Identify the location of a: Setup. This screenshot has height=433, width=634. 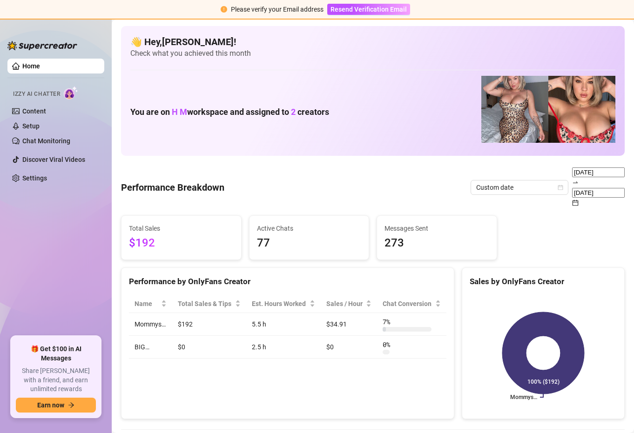
(31, 126).